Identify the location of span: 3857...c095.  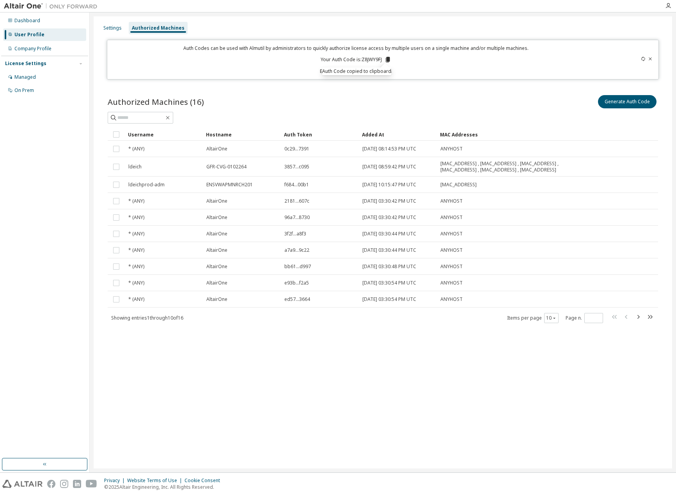
(297, 167).